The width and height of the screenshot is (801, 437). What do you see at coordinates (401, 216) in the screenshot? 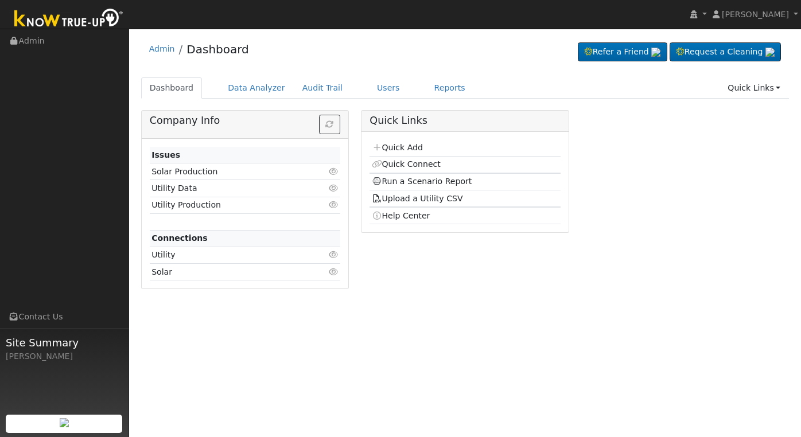
I see `a: Help Center` at bounding box center [401, 216].